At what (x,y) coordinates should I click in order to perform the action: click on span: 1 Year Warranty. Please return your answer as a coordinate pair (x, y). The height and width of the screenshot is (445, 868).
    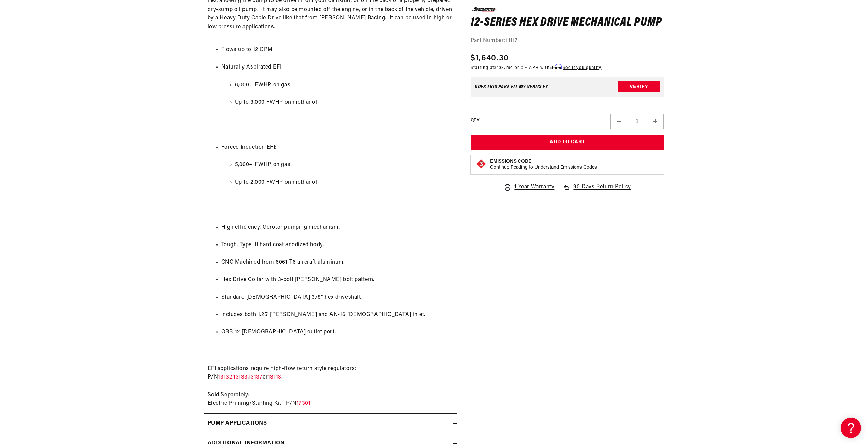
    Looking at the image, I should click on (534, 188).